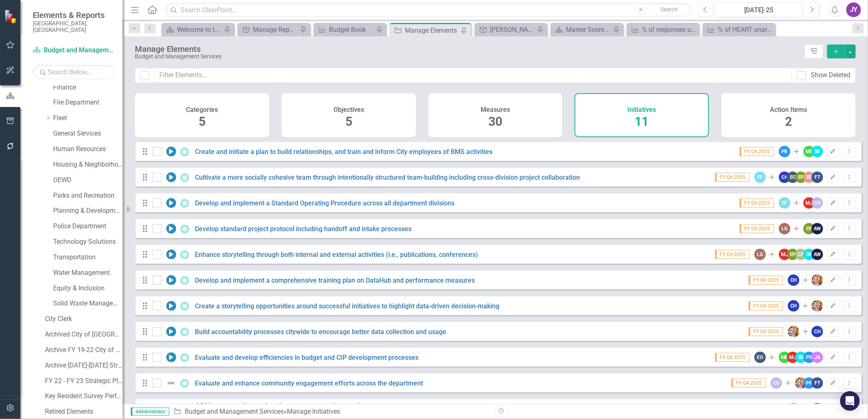 The height and width of the screenshot is (419, 868). What do you see at coordinates (321, 332) in the screenshot?
I see `a: Build accountability processes citywide to encourage better data collection and usage` at bounding box center [321, 332].